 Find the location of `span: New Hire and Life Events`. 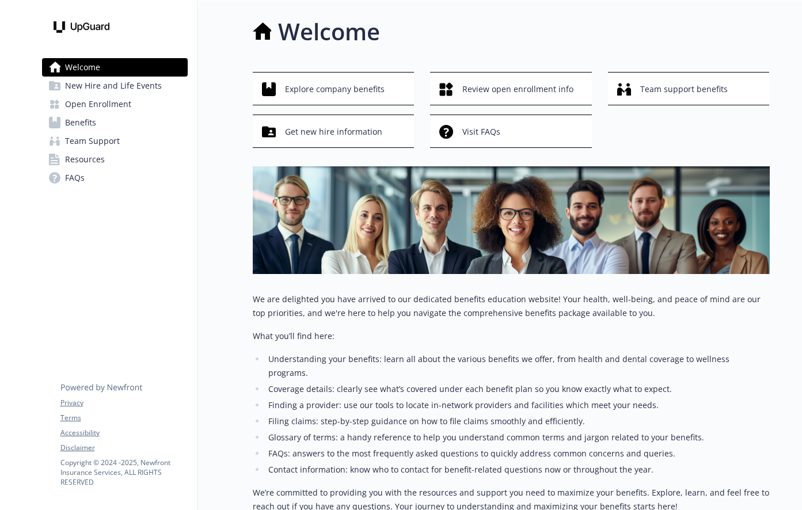

span: New Hire and Life Events is located at coordinates (113, 86).